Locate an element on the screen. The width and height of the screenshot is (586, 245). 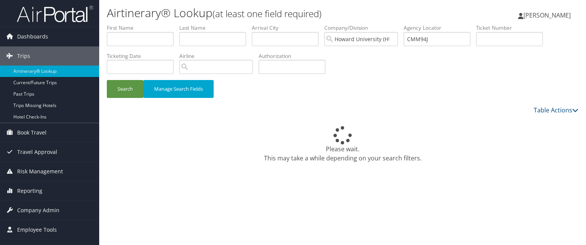
label: Ticketing Date is located at coordinates (143, 56).